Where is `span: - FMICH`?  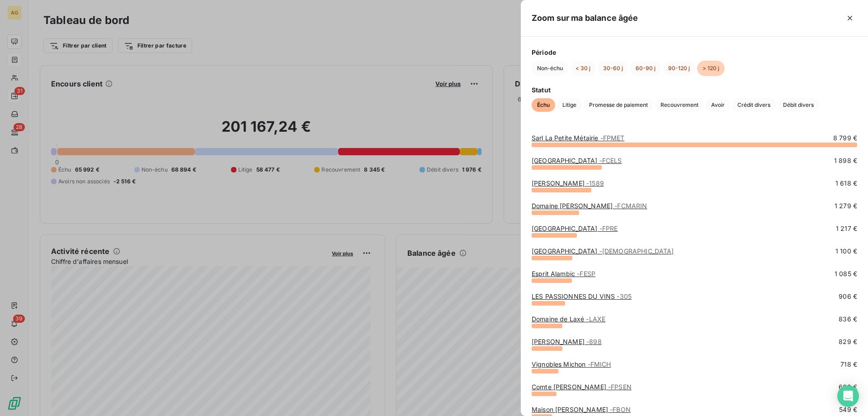 span: - FMICH is located at coordinates (600, 363).